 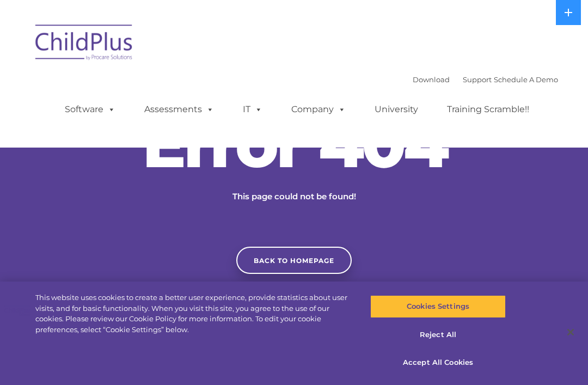 What do you see at coordinates (526, 80) in the screenshot?
I see `a: Schedule A Demo` at bounding box center [526, 80].